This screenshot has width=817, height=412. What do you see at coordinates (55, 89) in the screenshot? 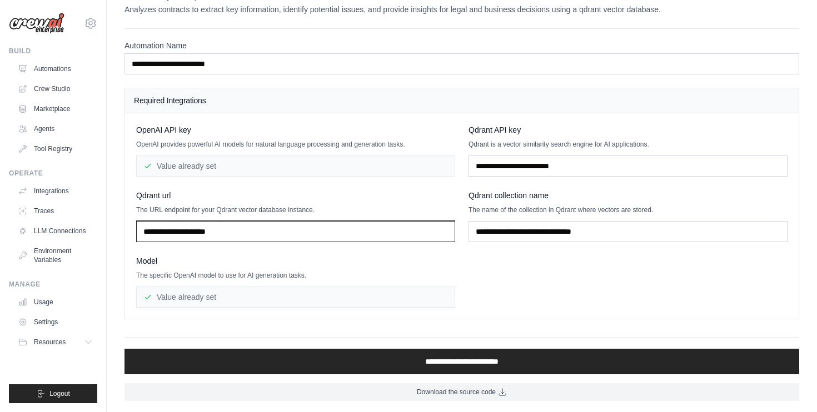
I see `a: Crew Studio` at bounding box center [55, 89].